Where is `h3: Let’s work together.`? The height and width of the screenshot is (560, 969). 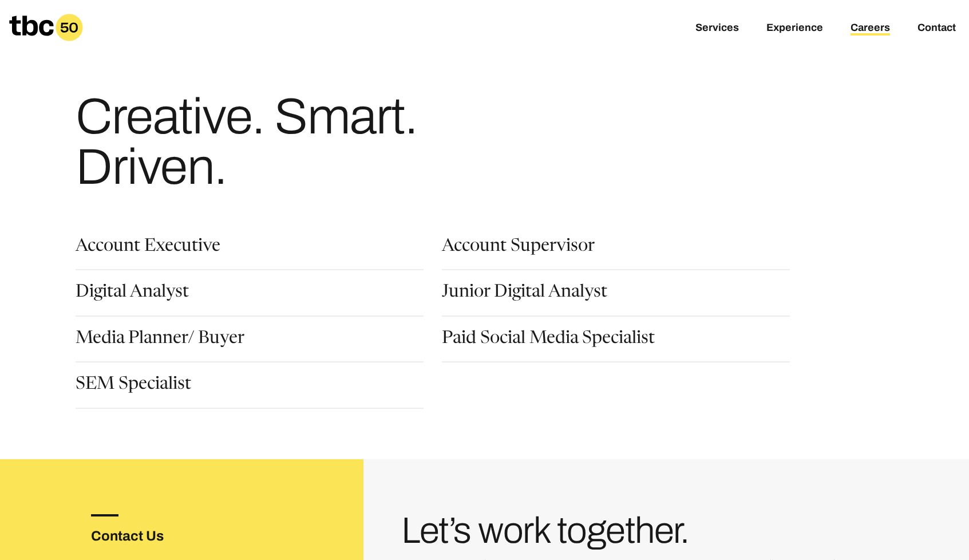 h3: Let’s work together. is located at coordinates (648, 530).